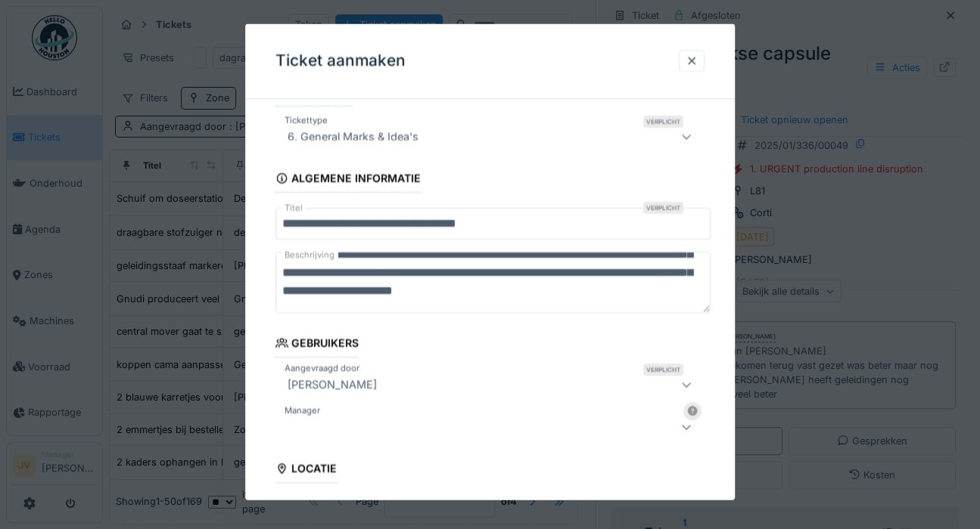 Image resolution: width=980 pixels, height=529 pixels. Describe the element at coordinates (317, 345) in the screenshot. I see `div: Gebruikers` at that location.